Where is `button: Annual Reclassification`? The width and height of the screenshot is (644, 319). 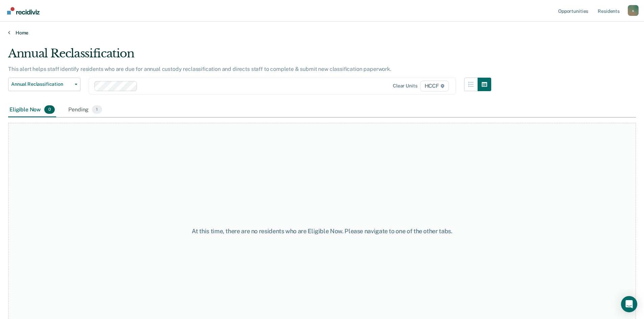 button: Annual Reclassification is located at coordinates (44, 84).